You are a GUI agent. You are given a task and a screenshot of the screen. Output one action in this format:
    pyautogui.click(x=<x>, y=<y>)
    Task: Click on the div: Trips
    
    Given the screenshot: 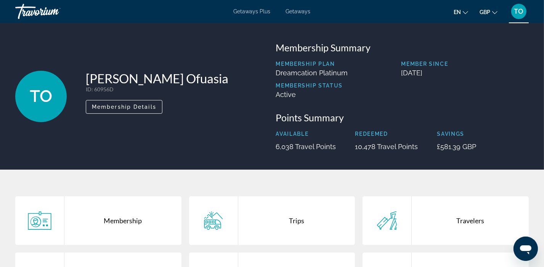 What is the action you would take?
    pyautogui.click(x=296, y=221)
    